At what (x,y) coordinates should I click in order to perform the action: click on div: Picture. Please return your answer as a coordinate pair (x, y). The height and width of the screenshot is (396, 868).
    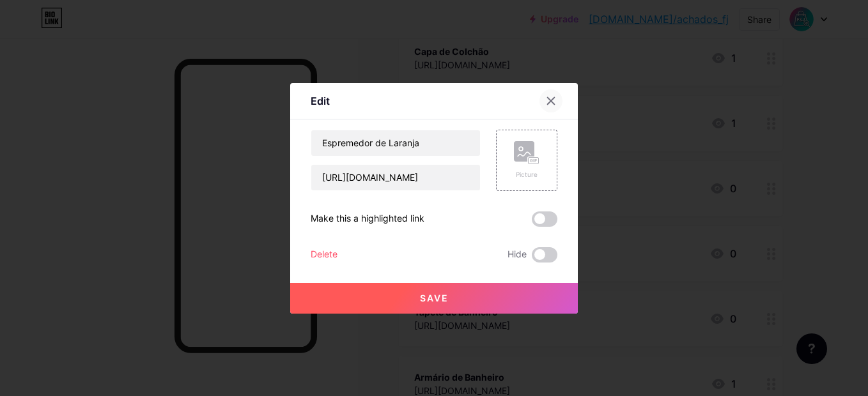
    Looking at the image, I should click on (526, 174).